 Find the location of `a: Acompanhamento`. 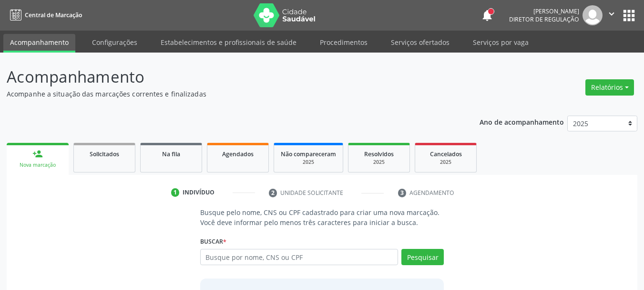

a: Acompanhamento is located at coordinates (39, 43).